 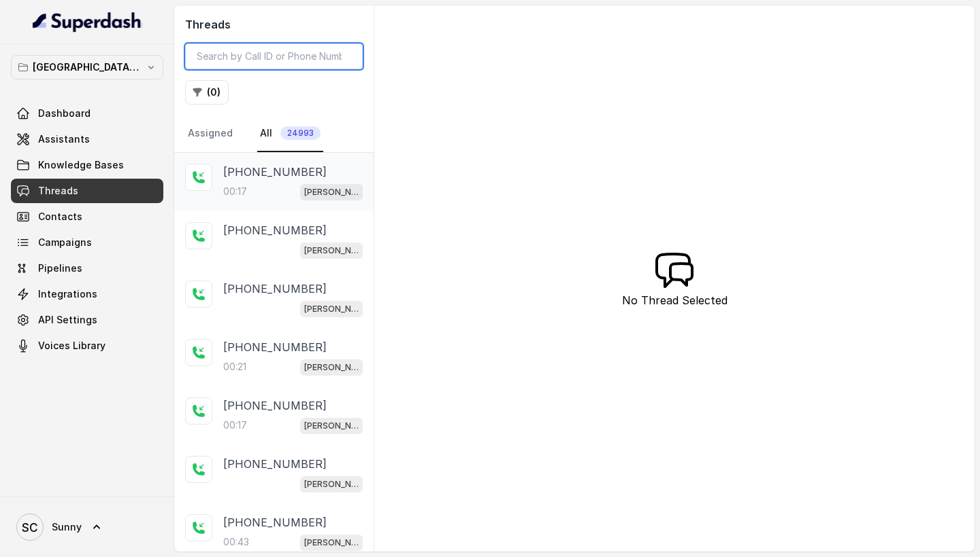 I want to click on span: Threads, so click(x=58, y=191).